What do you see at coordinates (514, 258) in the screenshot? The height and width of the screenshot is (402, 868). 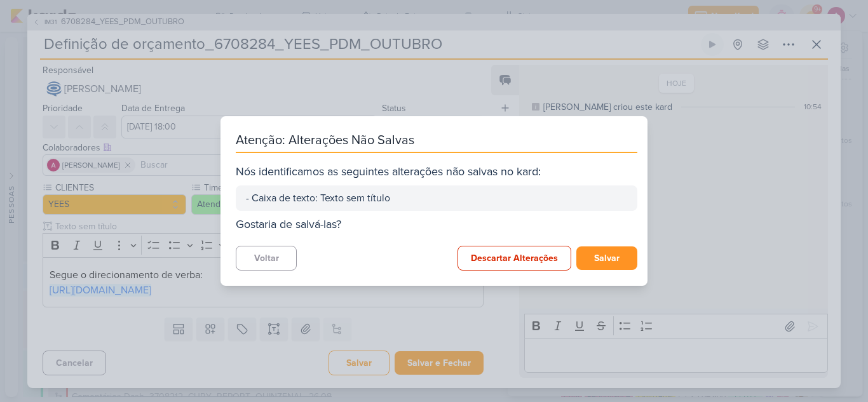 I see `button: Descartar Alterações` at bounding box center [514, 258].